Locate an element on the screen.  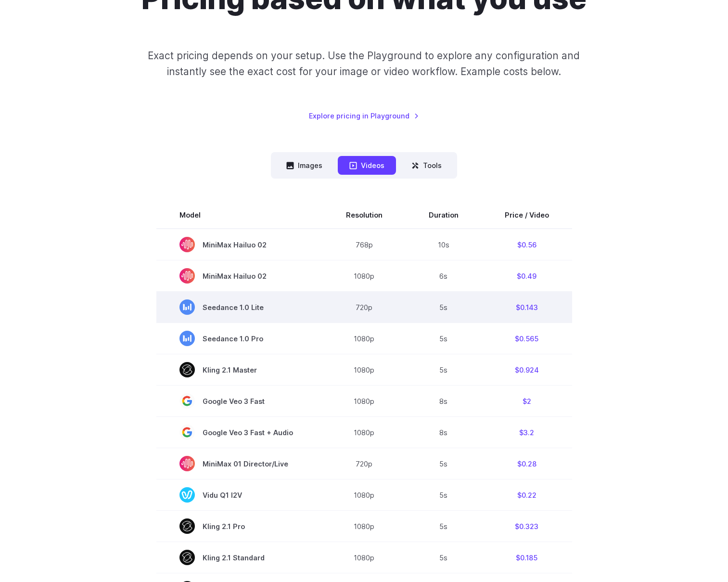
button: Images is located at coordinates (304, 165).